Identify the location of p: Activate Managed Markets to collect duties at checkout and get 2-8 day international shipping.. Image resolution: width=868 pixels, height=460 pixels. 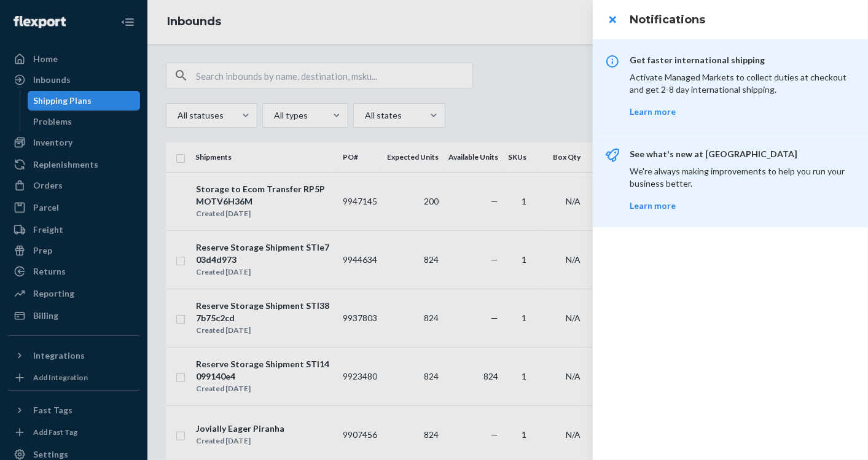
(742, 84).